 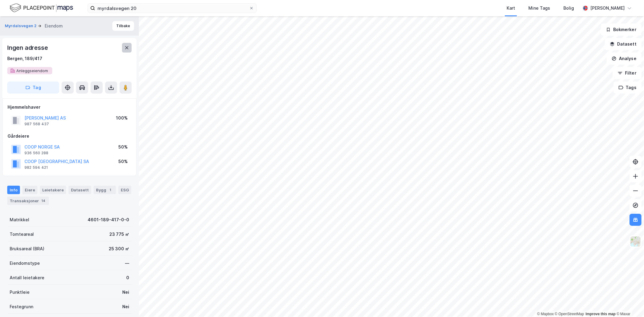 I want to click on button: Tilbake, so click(x=123, y=26).